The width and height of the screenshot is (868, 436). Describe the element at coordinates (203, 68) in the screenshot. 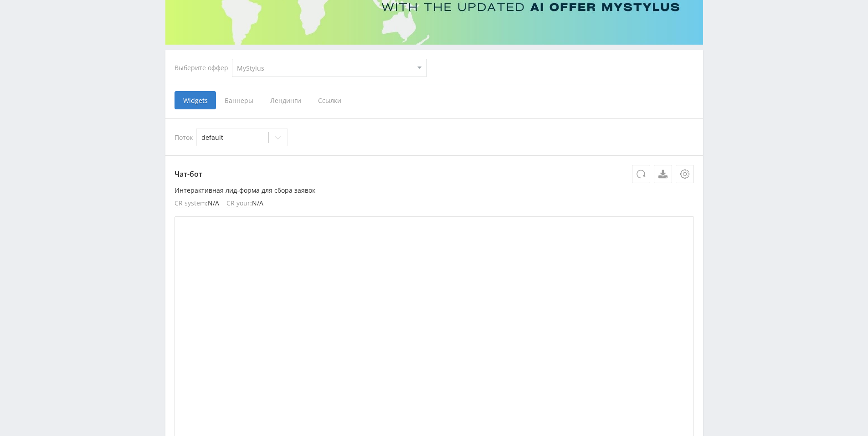

I see `div: Выберите оффер` at that location.